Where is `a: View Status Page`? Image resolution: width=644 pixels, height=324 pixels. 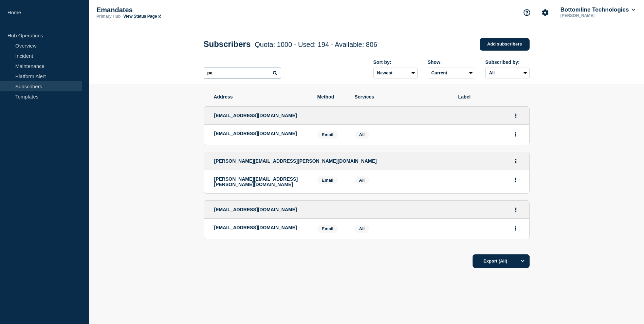 a: View Status Page is located at coordinates (142, 16).